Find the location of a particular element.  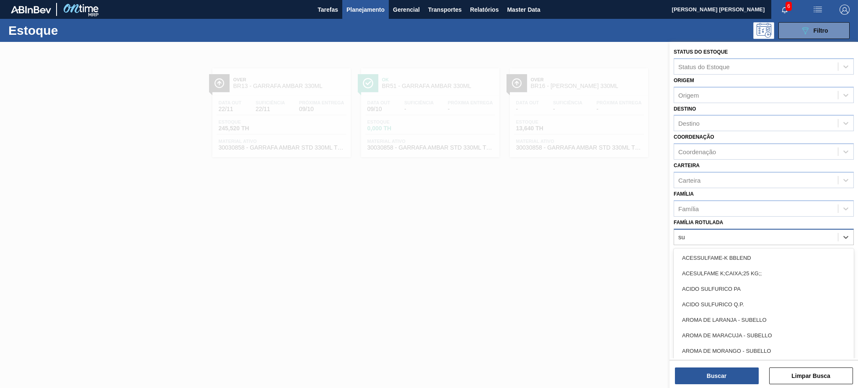

label: Destino is located at coordinates (684, 109).